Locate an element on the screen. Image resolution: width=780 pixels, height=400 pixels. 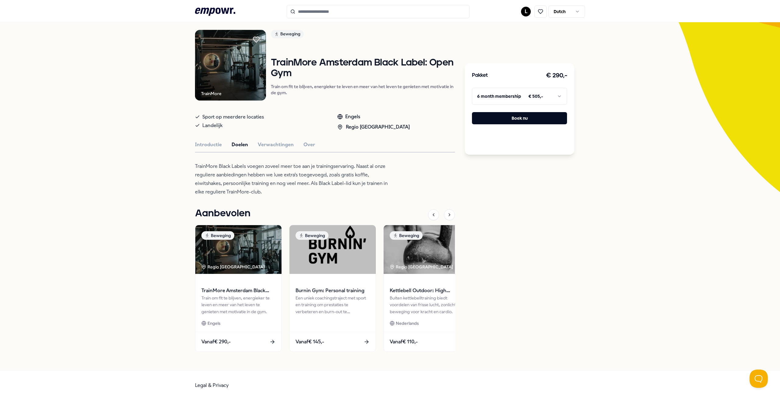
button: Introductie is located at coordinates (208, 145).